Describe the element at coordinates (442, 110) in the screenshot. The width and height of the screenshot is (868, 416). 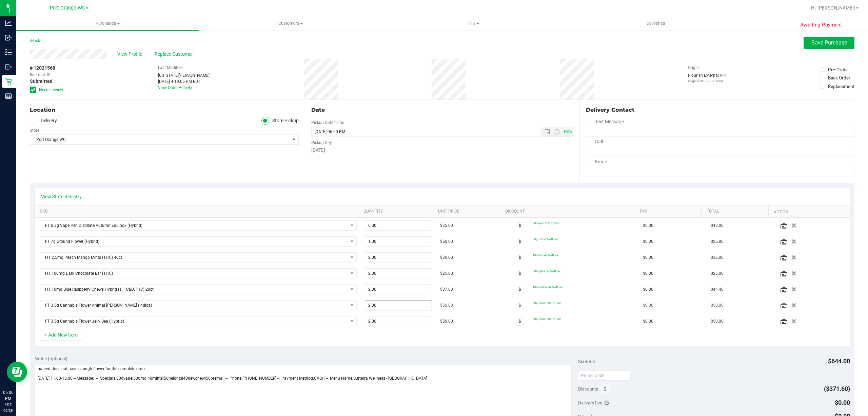
I see `div: Date` at that location.